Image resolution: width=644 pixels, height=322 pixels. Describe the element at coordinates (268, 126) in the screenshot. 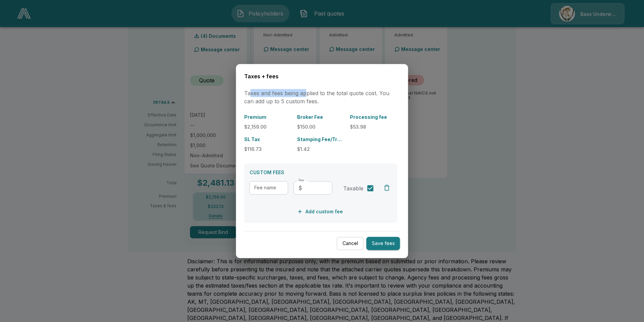

I see `p: $2,159.00` at that location.